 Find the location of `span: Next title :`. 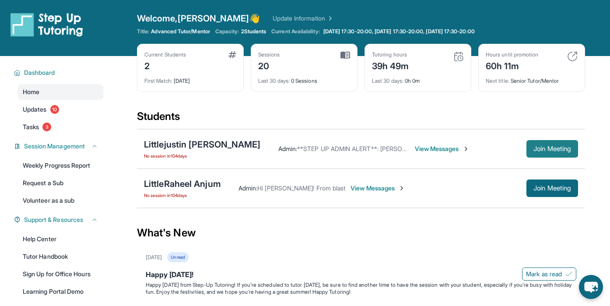

span: Next title : is located at coordinates (498, 81).